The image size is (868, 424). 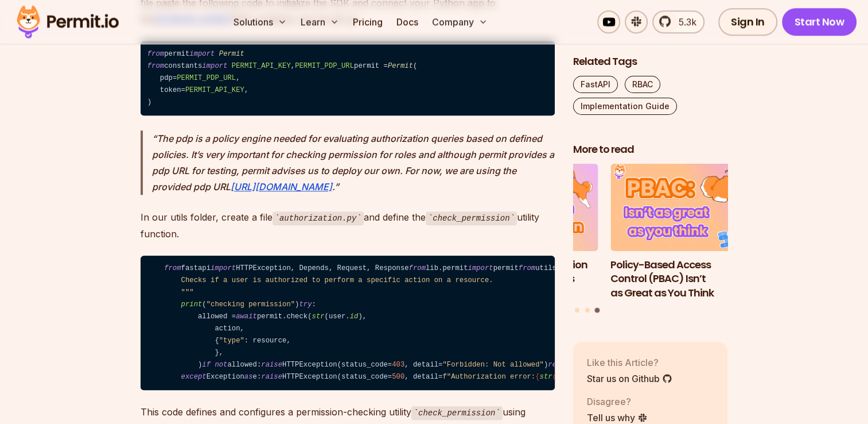 I want to click on button: Solutions, so click(x=260, y=22).